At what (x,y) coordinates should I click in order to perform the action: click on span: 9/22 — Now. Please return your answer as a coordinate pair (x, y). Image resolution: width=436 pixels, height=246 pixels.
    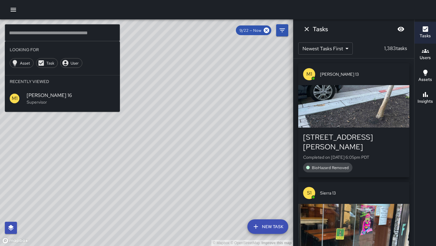
    Looking at the image, I should click on (250, 30).